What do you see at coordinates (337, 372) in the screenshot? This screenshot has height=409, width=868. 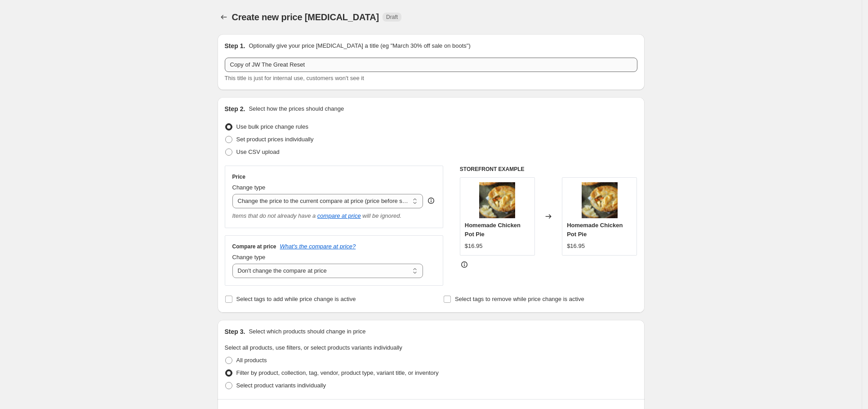 I see `span: Filter by product, collection, tag, vendor, product type, variant title, or inventory` at bounding box center [337, 372].